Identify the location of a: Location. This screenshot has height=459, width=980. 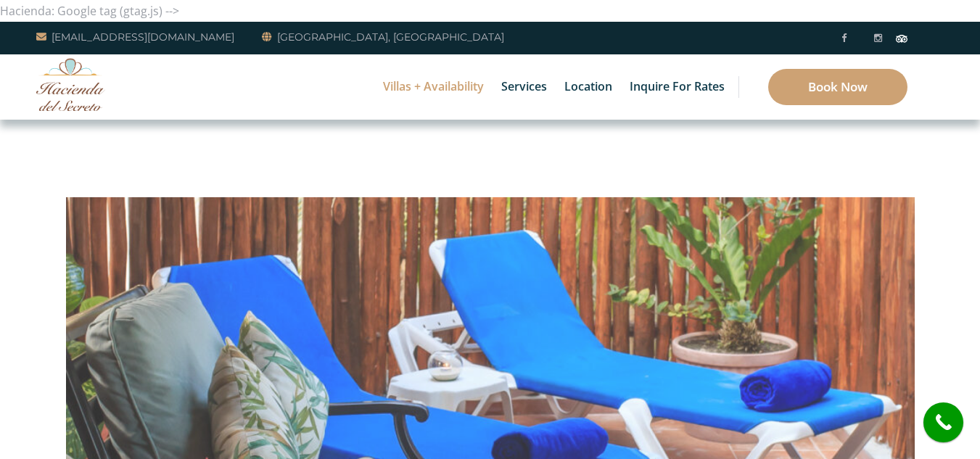
(588, 87).